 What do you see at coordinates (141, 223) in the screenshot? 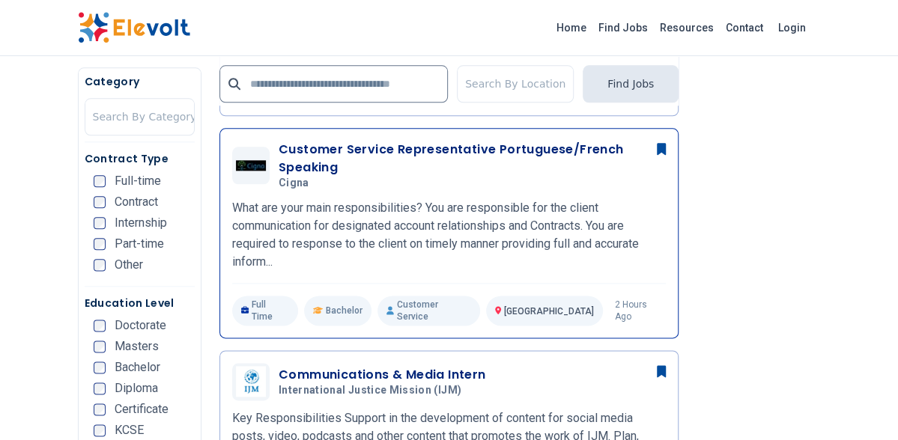
I see `span: Internship` at bounding box center [141, 223].